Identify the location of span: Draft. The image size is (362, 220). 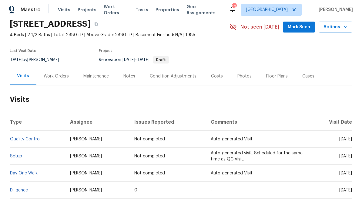
(161, 60).